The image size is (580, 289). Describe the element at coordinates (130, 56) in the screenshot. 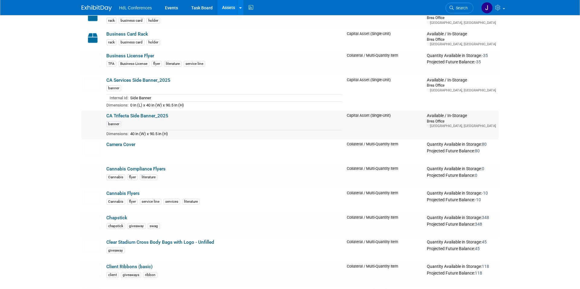

I see `a: Business License Flyer` at that location.